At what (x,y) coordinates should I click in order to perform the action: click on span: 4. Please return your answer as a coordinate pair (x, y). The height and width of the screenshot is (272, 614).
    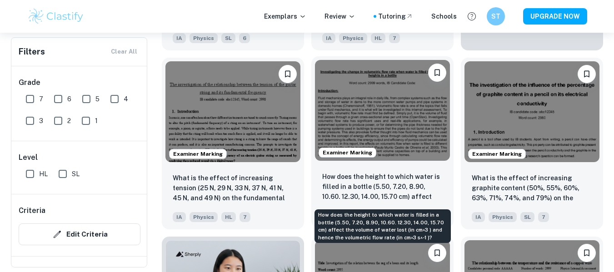
    Looking at the image, I should click on (126, 99).